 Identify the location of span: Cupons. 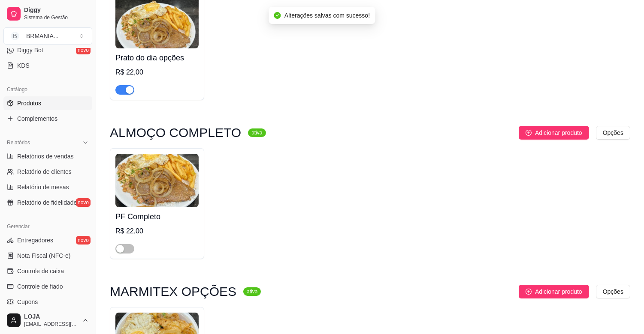
(28, 302).